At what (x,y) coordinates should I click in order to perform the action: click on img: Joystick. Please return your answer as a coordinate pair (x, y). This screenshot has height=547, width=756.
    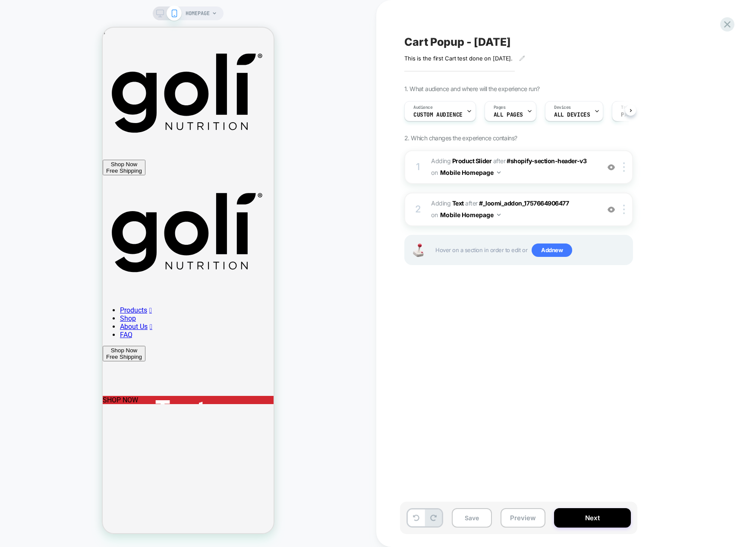
    Looking at the image, I should click on (418, 250).